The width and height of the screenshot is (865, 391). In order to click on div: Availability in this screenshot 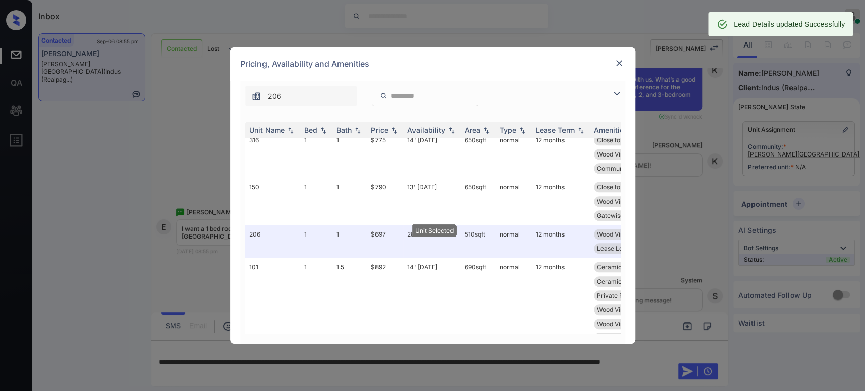, I will do `click(426, 130)`.